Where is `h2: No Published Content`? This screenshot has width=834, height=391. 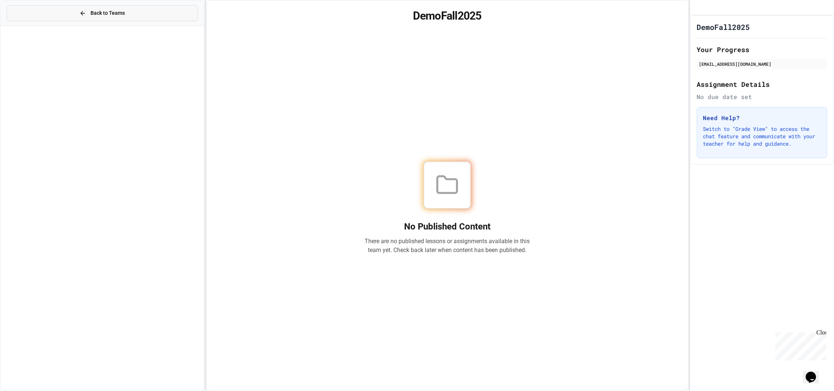
h2: No Published Content is located at coordinates (448, 227).